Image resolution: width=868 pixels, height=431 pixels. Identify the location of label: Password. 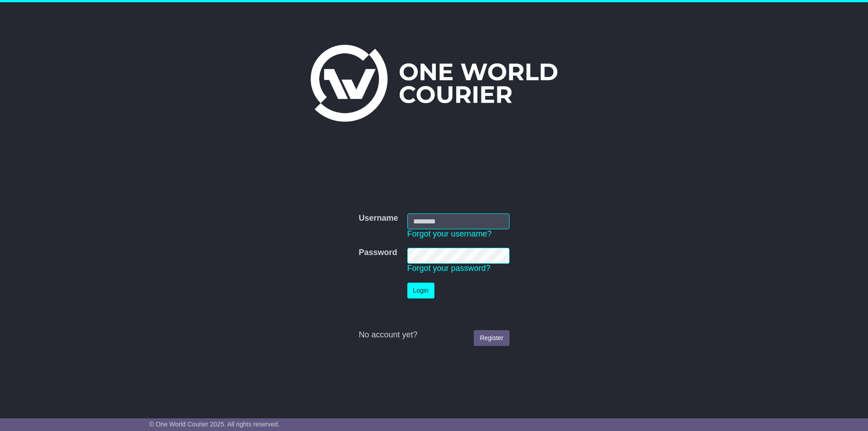
(378, 252).